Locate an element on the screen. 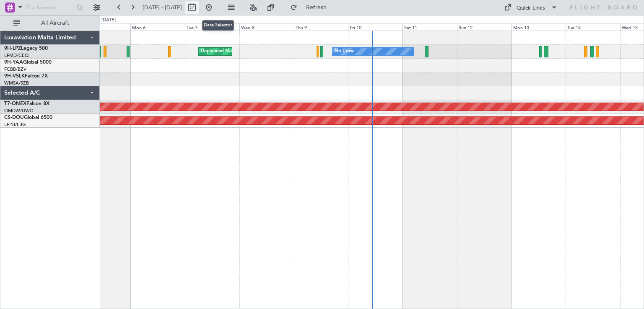 Image resolution: width=644 pixels, height=309 pixels. div: Wed 8 is located at coordinates (267, 27).